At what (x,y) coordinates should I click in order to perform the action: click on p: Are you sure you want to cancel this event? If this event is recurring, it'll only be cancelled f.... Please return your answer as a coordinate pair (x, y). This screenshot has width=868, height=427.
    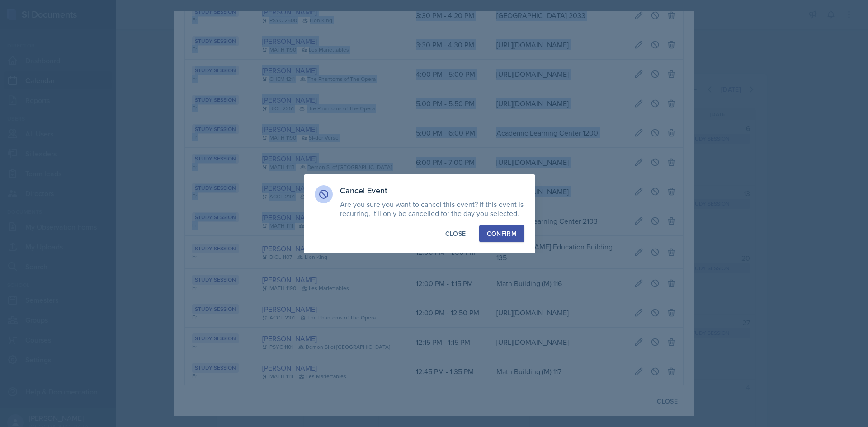
    Looking at the image, I should click on (432, 209).